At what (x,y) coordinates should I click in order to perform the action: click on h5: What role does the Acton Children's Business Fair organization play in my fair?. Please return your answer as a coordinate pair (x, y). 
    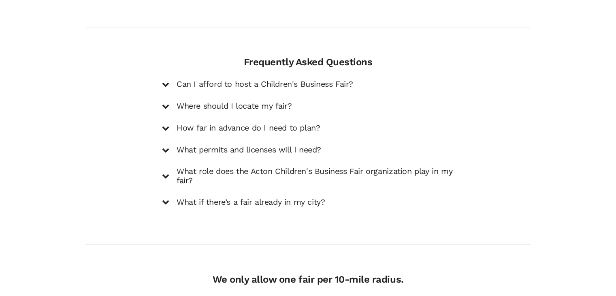
    Looking at the image, I should click on (315, 176).